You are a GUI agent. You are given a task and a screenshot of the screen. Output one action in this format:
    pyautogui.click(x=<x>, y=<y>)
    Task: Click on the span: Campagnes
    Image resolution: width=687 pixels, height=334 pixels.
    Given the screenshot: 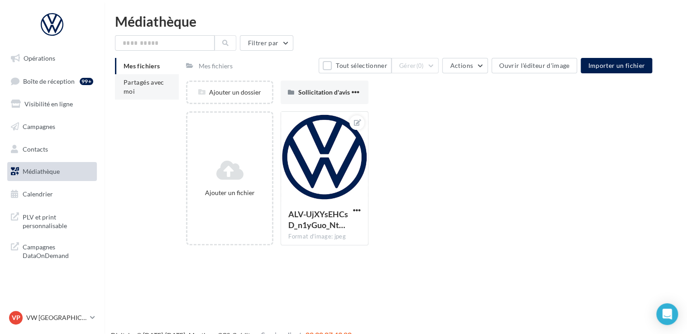 What is the action you would take?
    pyautogui.click(x=39, y=126)
    